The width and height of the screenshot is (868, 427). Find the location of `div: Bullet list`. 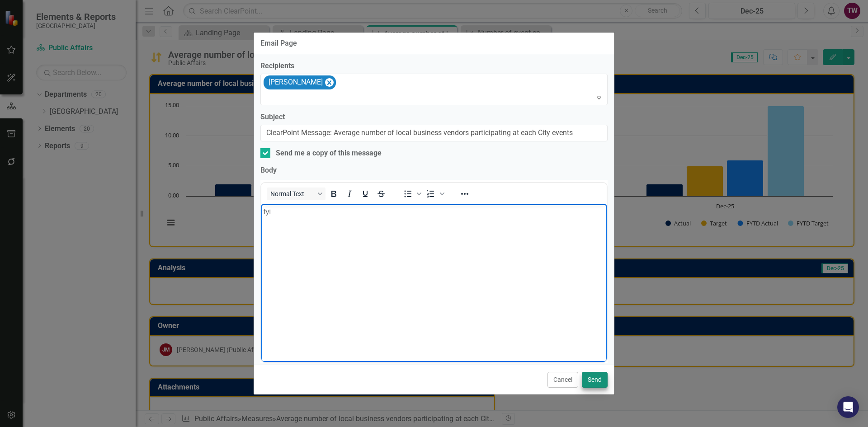

div: Bullet list is located at coordinates (412, 194).